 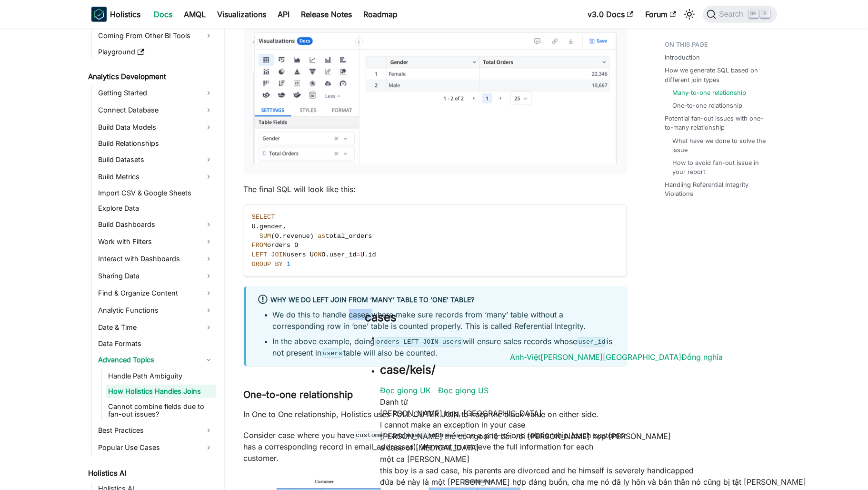 I want to click on a: Roadmap, so click(x=381, y=14).